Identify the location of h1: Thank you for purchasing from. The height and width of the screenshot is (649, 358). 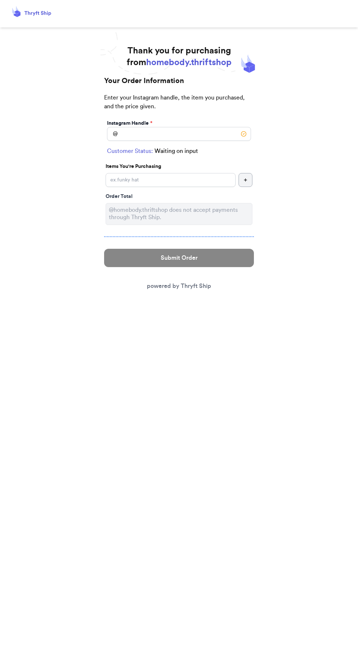
(179, 57).